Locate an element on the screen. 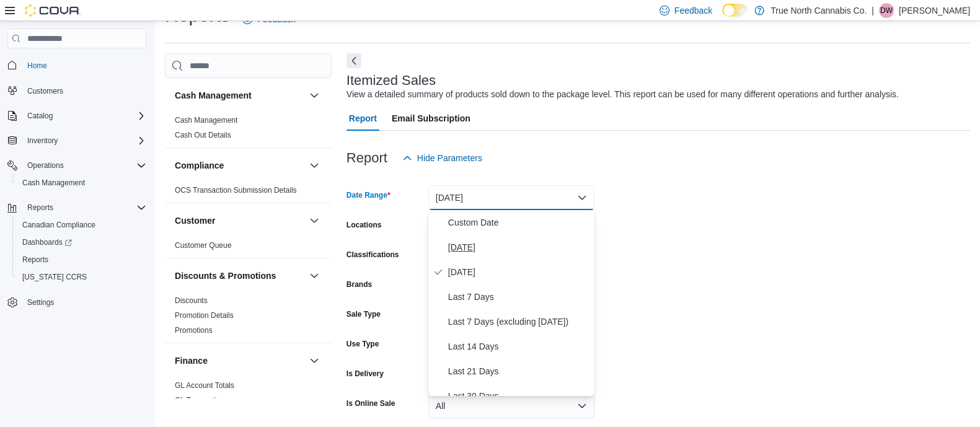 The image size is (980, 427). span: Last 21 Days is located at coordinates (519, 371).